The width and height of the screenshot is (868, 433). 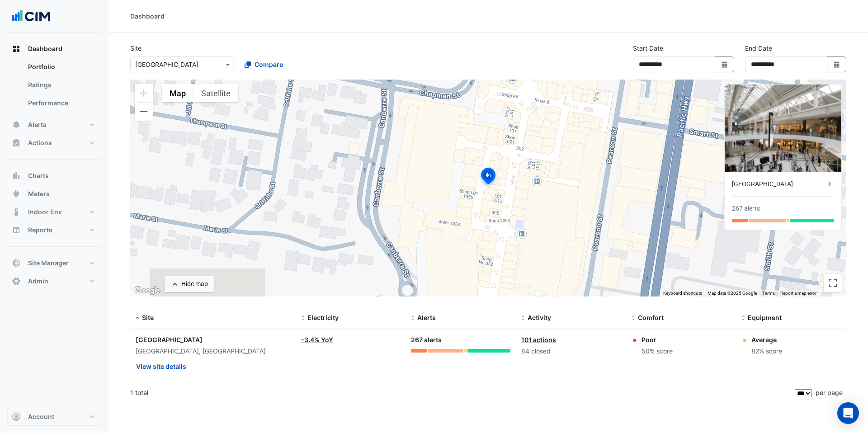 I want to click on a: Terms, so click(x=769, y=293).